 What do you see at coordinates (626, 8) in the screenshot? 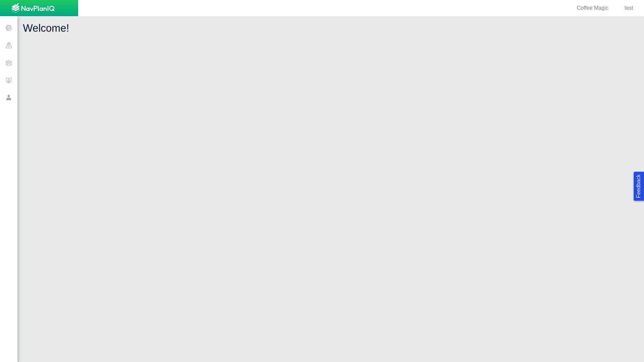
I see `div: test` at bounding box center [626, 8].